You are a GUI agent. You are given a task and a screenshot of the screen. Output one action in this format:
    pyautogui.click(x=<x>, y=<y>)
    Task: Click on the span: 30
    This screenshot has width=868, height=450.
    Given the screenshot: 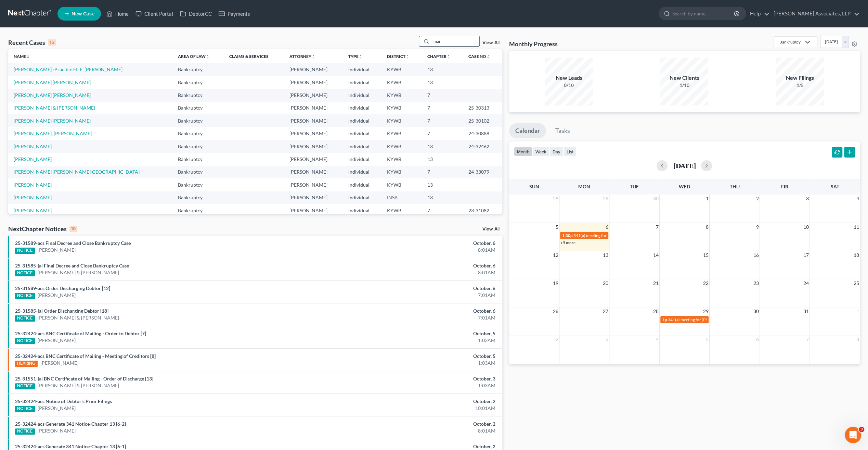 What is the action you would take?
    pyautogui.click(x=756, y=311)
    